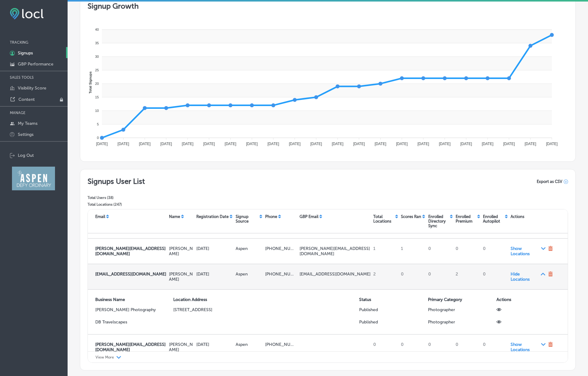 The image size is (588, 376). I want to click on tspan: 35, so click(97, 43).